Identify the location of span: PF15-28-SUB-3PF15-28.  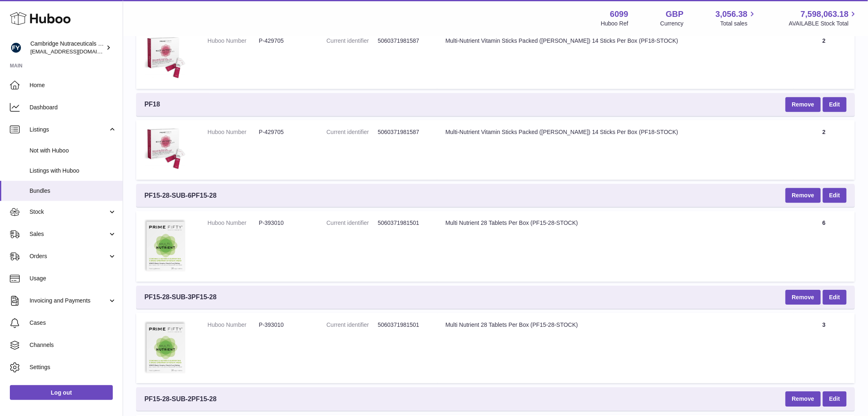
(180, 297).